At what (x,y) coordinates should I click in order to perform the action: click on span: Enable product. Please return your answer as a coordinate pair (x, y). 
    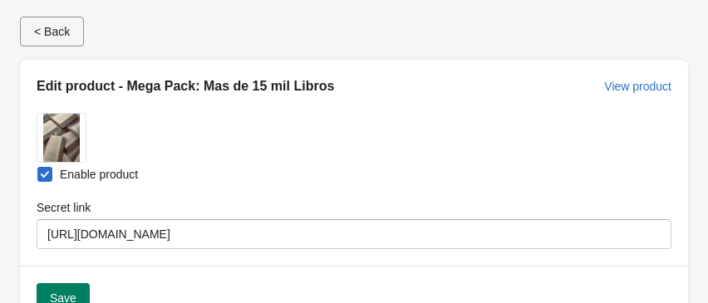
    Looking at the image, I should click on (99, 174).